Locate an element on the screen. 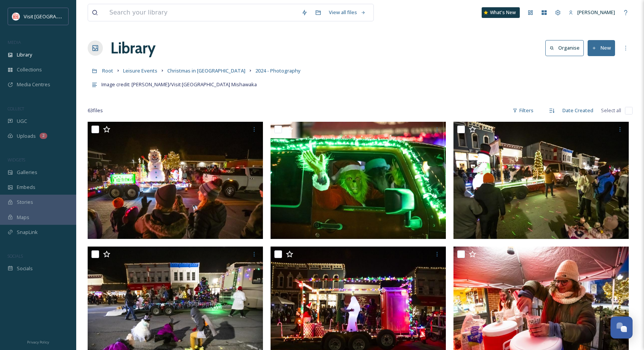 Image resolution: width=644 pixels, height=350 pixels. a: Leisure Events is located at coordinates (140, 71).